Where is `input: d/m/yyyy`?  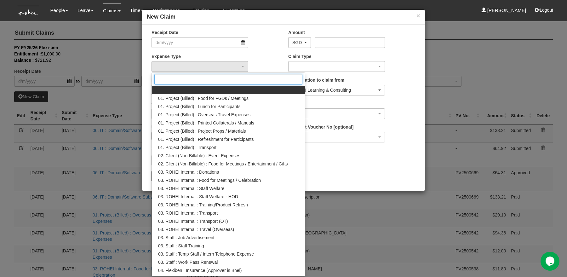 input: d/m/yyyy is located at coordinates (200, 43).